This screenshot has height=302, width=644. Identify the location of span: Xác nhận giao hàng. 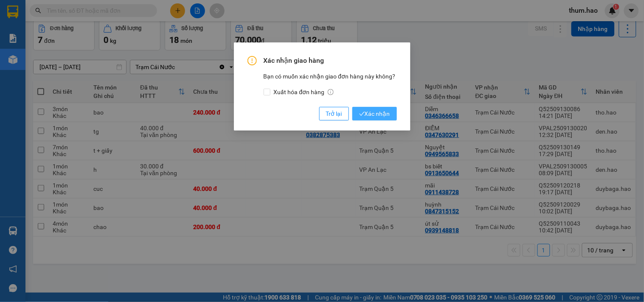
(330, 61).